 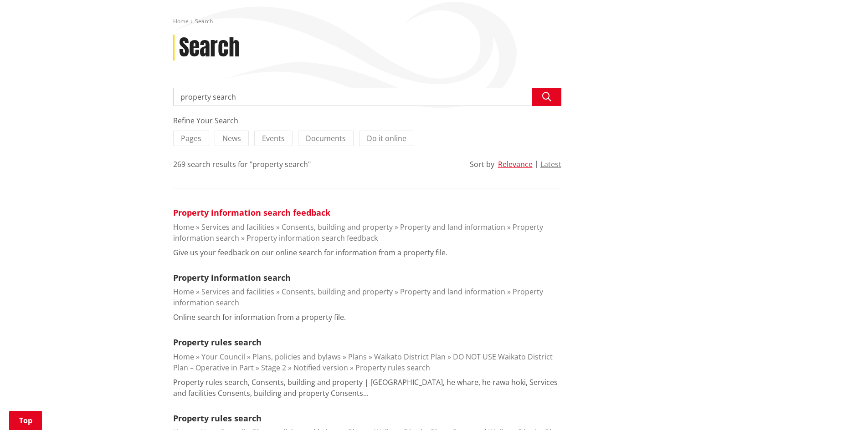 I want to click on p: Give us your feedback on our online search for information from a property file., so click(x=310, y=252).